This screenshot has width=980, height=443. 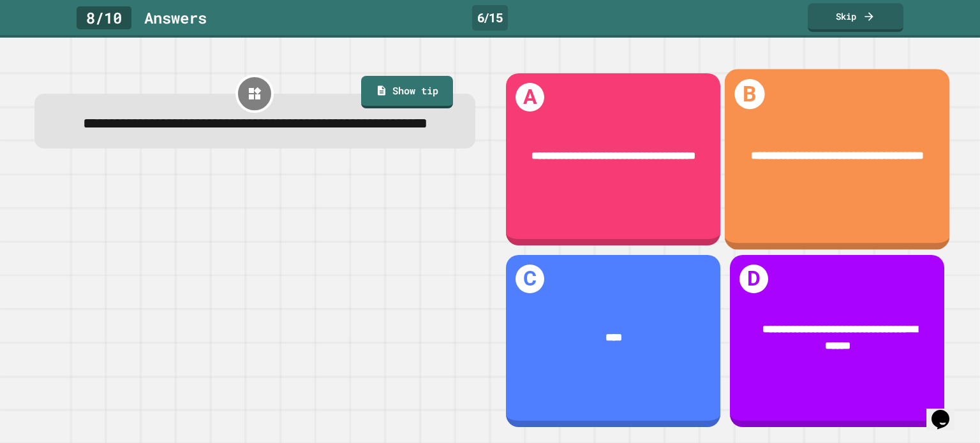 I want to click on div: 6 / 15, so click(x=490, y=18).